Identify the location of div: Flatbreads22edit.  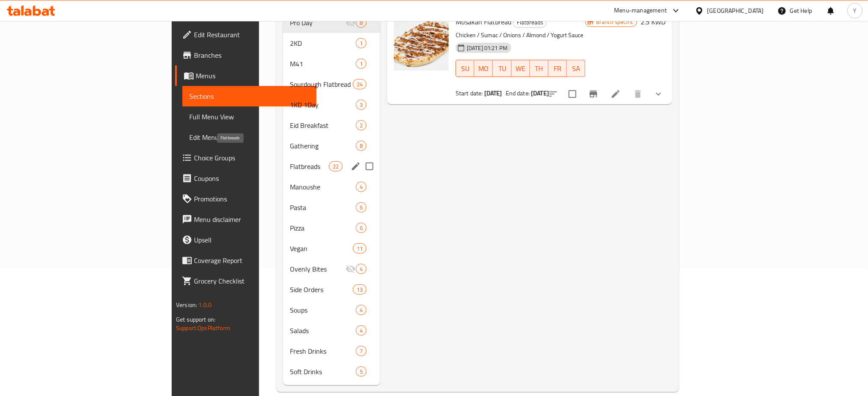
(331, 167).